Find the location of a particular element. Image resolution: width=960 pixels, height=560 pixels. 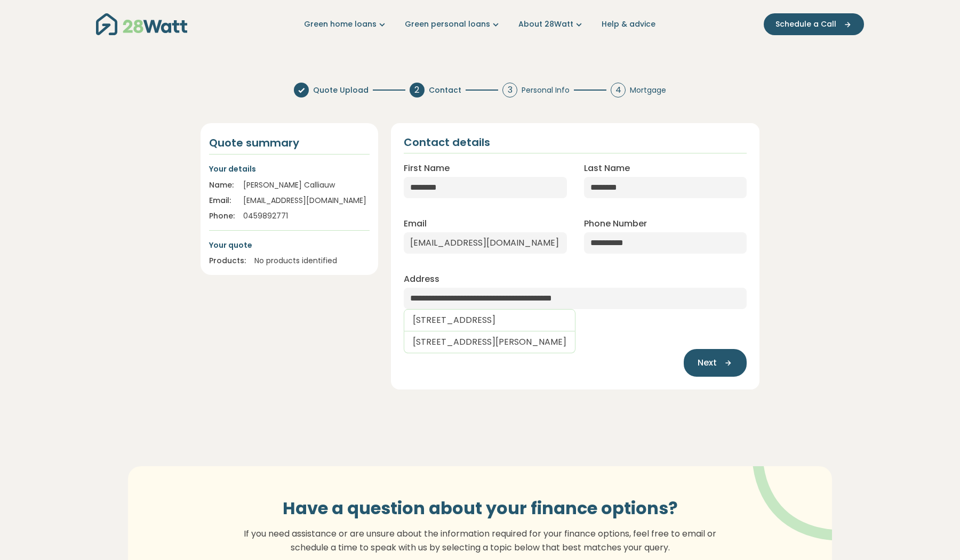

input: Enter email is located at coordinates (485, 243).